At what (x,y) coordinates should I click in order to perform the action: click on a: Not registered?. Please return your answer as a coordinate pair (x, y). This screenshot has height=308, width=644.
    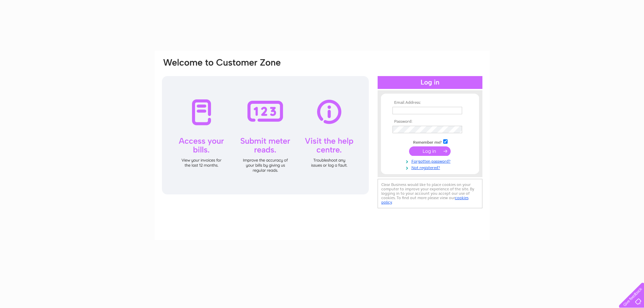
    Looking at the image, I should click on (431, 167).